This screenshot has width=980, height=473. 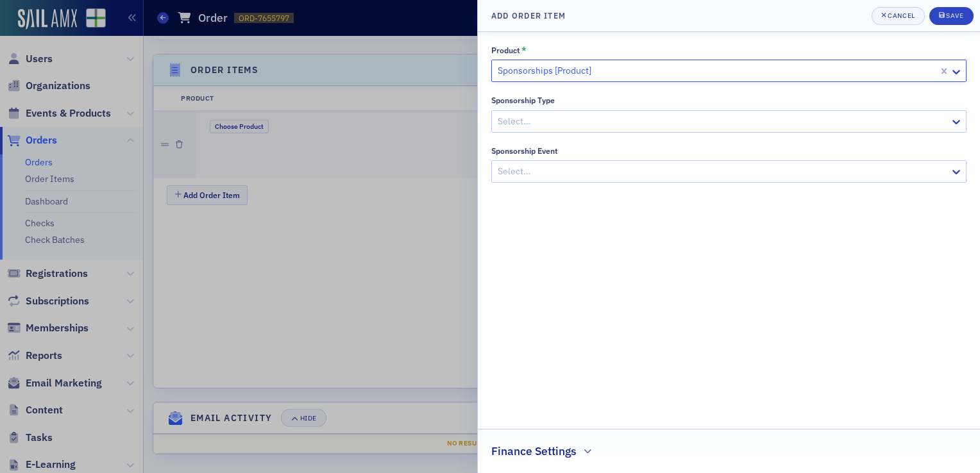 I want to click on div: Save, so click(x=954, y=15).